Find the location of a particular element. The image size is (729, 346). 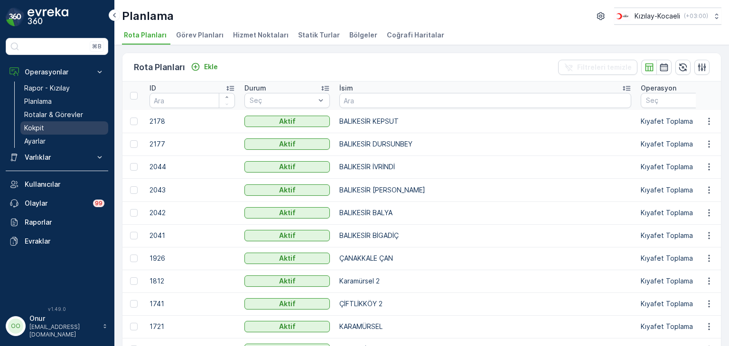

p: Varlıklar is located at coordinates (57, 158).